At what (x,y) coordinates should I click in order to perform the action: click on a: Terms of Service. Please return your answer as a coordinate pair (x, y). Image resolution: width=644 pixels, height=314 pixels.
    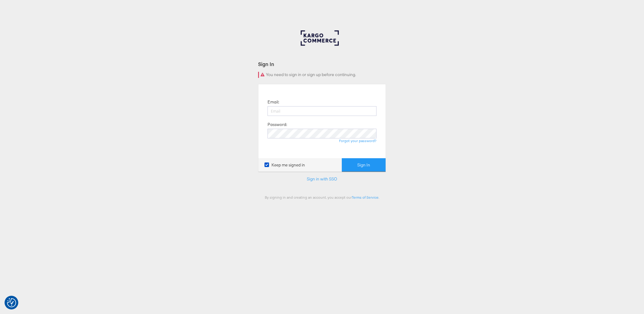
    Looking at the image, I should click on (365, 197).